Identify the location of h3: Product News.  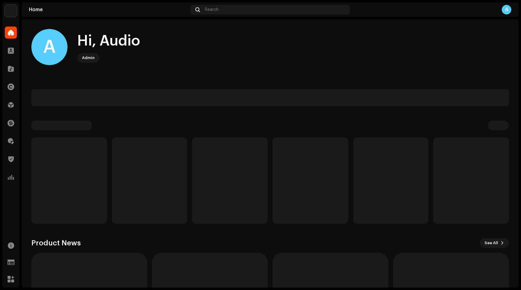
(56, 243).